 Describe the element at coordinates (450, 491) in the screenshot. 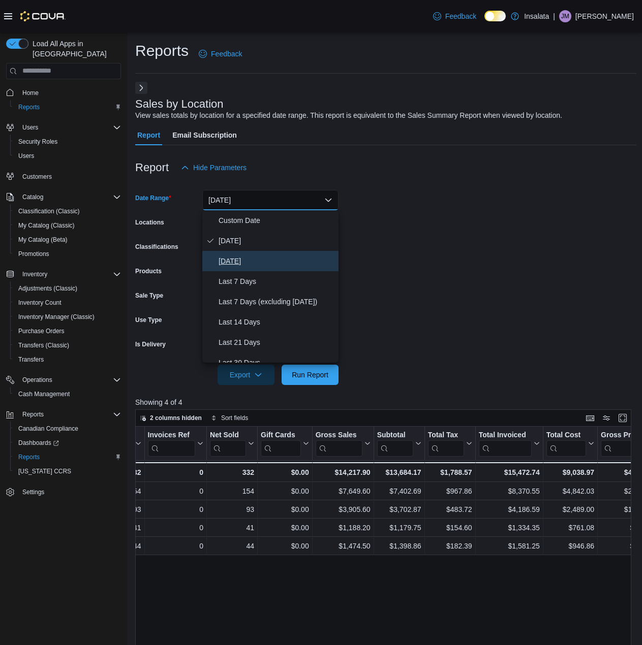

I see `div: $967.86` at that location.